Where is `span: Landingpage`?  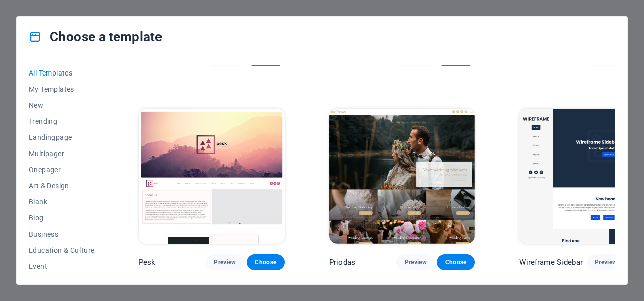 span: Landingpage is located at coordinates (62, 137).